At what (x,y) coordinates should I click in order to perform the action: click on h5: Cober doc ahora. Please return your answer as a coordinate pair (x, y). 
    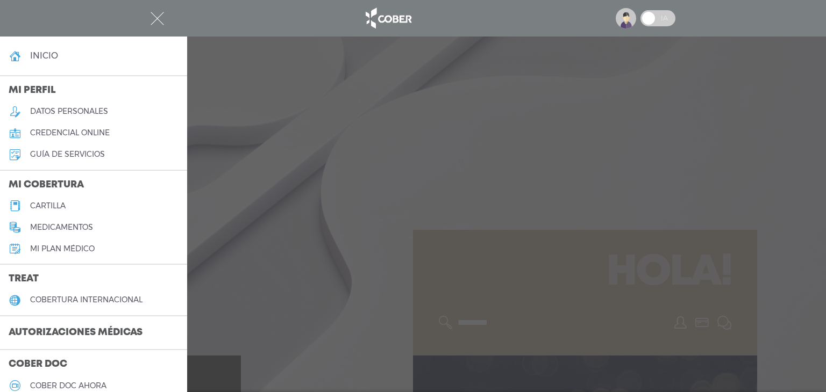
    Looking at the image, I should click on (68, 386).